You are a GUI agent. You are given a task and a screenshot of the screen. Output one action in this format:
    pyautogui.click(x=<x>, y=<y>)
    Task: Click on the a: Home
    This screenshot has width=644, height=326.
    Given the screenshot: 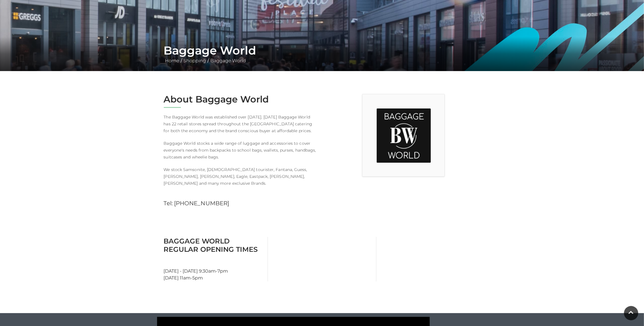 What is the action you would take?
    pyautogui.click(x=172, y=60)
    